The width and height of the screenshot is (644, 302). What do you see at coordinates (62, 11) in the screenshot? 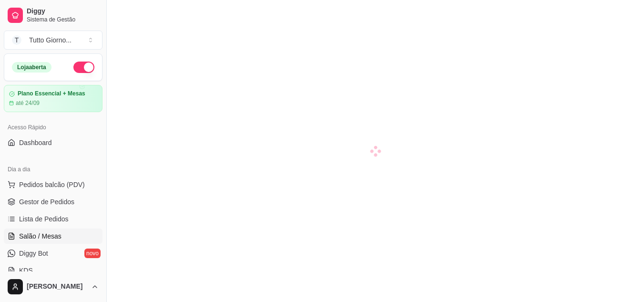
I see `span: Diggy` at bounding box center [62, 11].